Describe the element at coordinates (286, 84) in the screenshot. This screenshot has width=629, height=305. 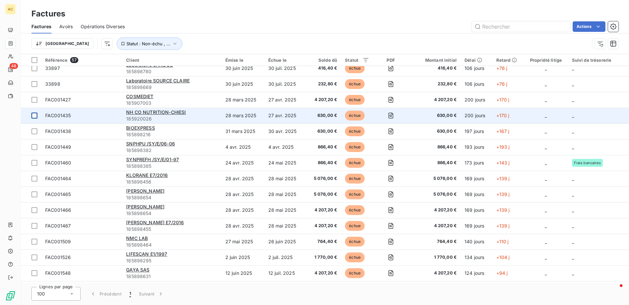
I see `td: 30 juil. 2025` at that location.